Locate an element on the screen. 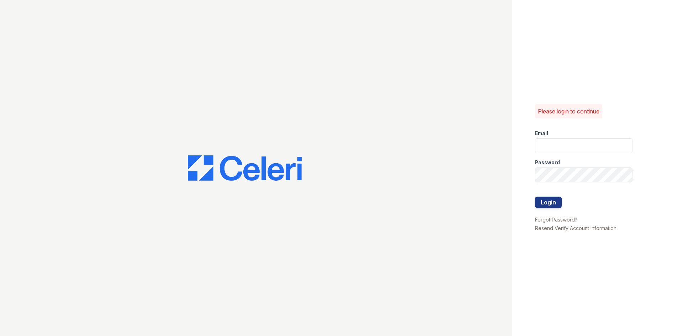 The height and width of the screenshot is (336, 683). label: Email is located at coordinates (542, 133).